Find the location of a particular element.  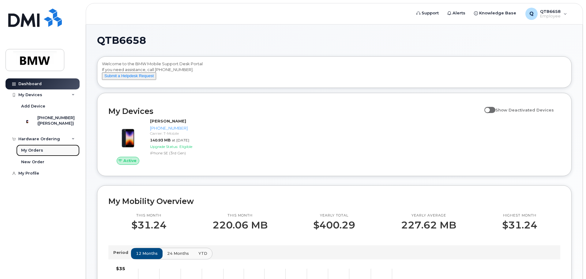

span: Active is located at coordinates (130, 161).